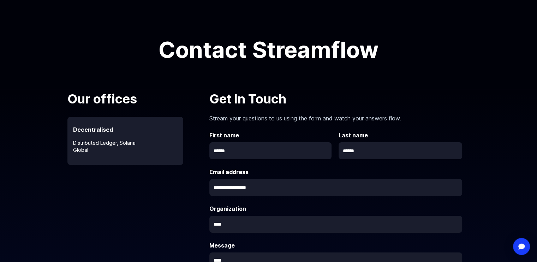 Image resolution: width=537 pixels, height=262 pixels. I want to click on div: Open Intercom Messenger, so click(522, 247).